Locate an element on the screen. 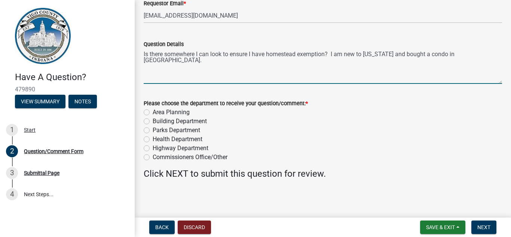  label: Highway Department is located at coordinates (180, 148).